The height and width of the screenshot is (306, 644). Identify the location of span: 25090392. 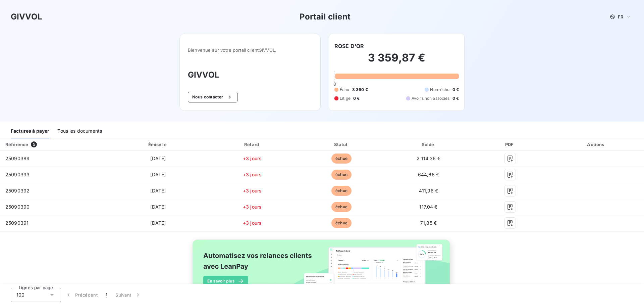
(17, 190).